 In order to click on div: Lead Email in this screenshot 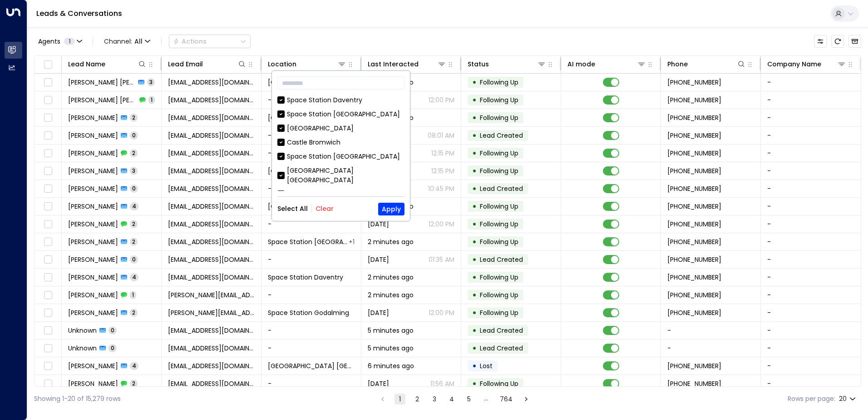, I will do `click(185, 64)`.